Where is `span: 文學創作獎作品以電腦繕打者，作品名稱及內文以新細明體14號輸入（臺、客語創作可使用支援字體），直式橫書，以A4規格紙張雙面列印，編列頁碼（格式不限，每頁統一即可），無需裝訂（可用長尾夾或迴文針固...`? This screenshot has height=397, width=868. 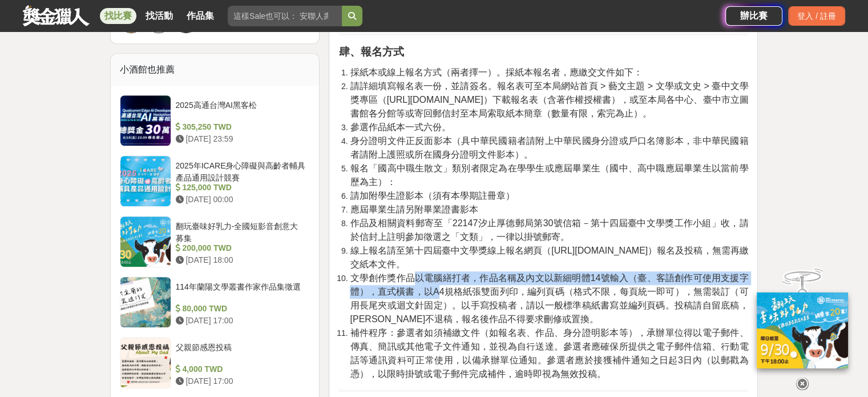 span: 文學創作獎作品以電腦繕打者，作品名稱及內文以新細明體14號輸入（臺、客語創作可使用支援字體），直式橫書，以A4規格紙張雙面列印，編列頁碼（格式不限，每頁統一即可），無需裝訂（可用長尾夾或迴文針固... is located at coordinates (549, 298).